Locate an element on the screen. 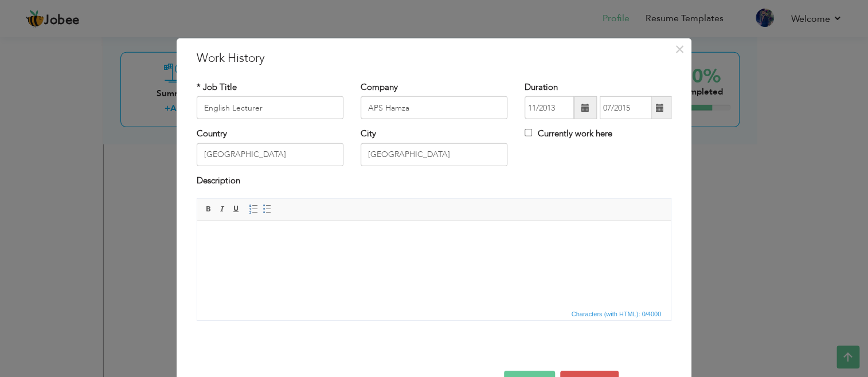  input: Present is located at coordinates (625, 108).